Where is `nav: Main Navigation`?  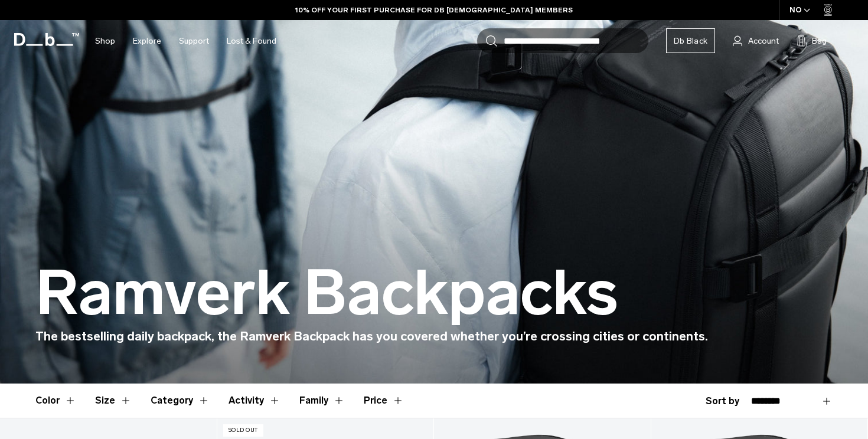 nav: Main Navigation is located at coordinates (185, 41).